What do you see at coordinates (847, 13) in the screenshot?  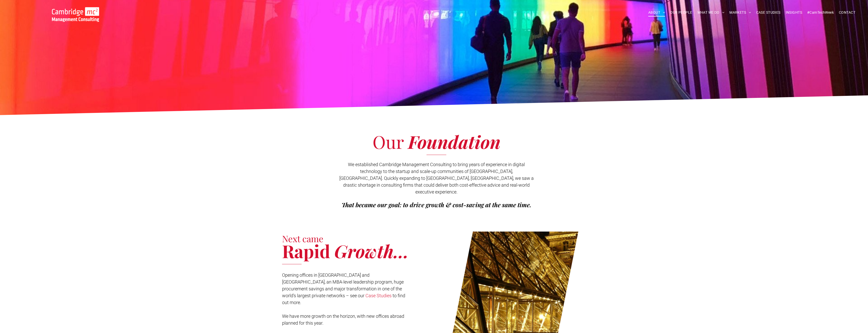 I see `a: CONTACT` at bounding box center [847, 13].